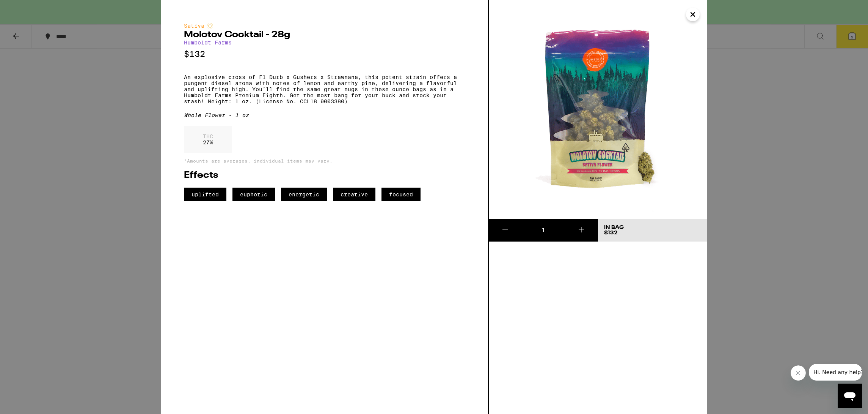  Describe the element at coordinates (207, 139) in the screenshot. I see `div: 27 %` at that location.